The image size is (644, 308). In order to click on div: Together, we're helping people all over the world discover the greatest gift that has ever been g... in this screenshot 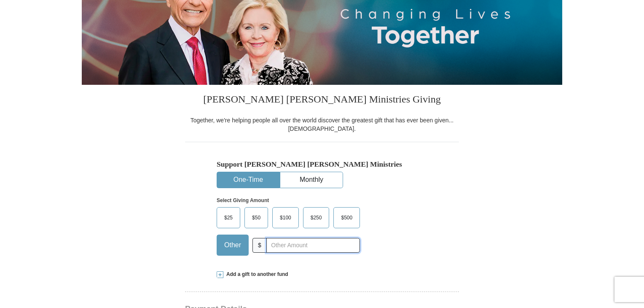, I will do `click(322, 124)`.